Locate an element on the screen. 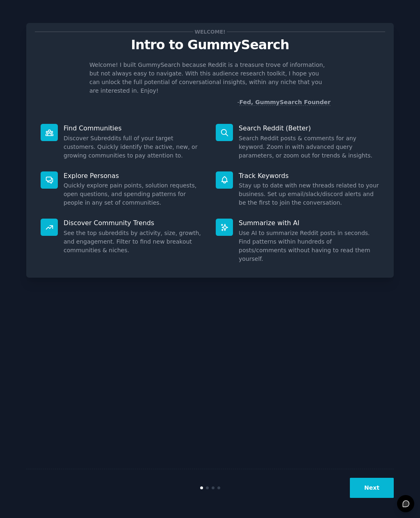 Image resolution: width=420 pixels, height=518 pixels. dd: Search Reddit posts & comments for any keyword. Zoom in with advanced query parameters, or zoom o... is located at coordinates (309, 147).